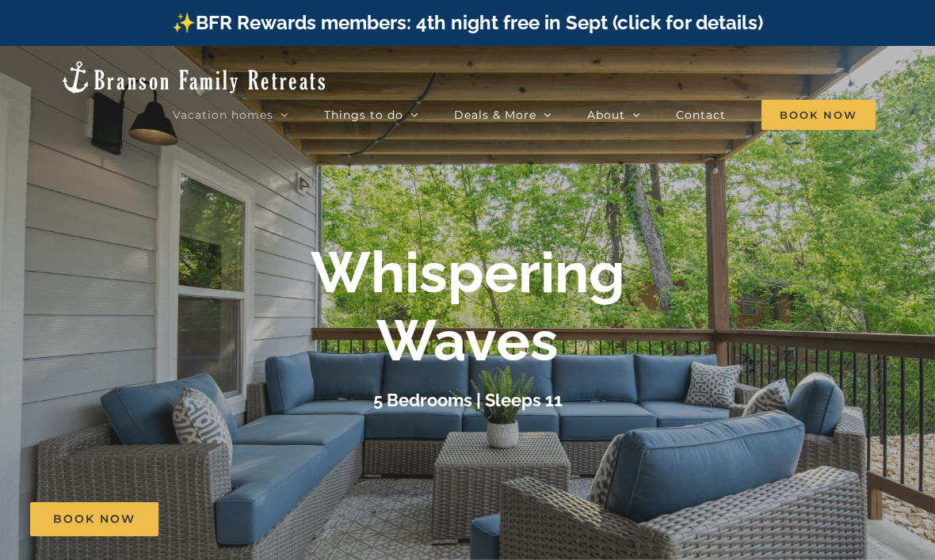 Image resolution: width=935 pixels, height=560 pixels. What do you see at coordinates (94, 519) in the screenshot?
I see `a: Book Now` at bounding box center [94, 519].